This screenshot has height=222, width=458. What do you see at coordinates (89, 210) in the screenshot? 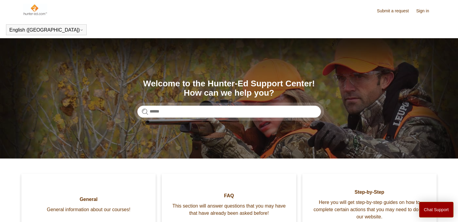
I see `span: General information about our courses!` at bounding box center [89, 210].